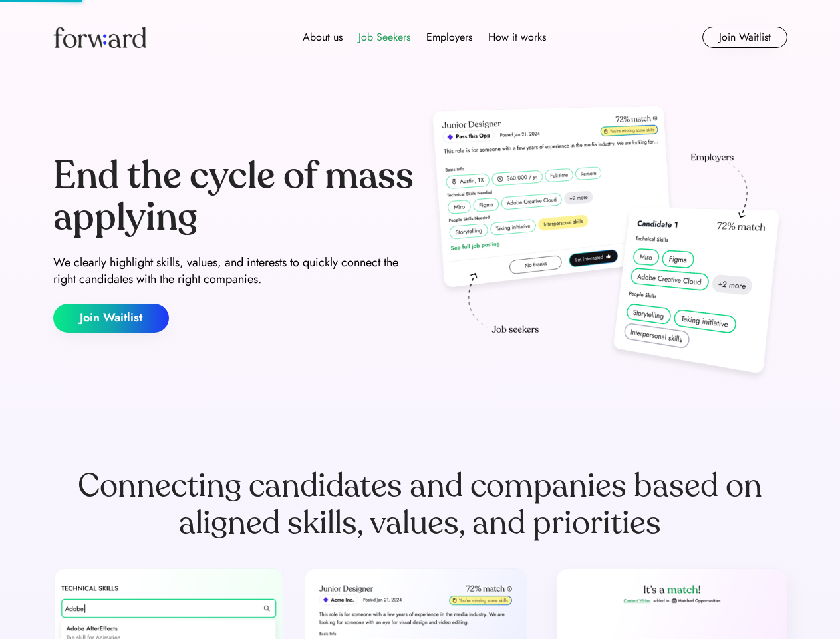 The height and width of the screenshot is (639, 840). Describe the element at coordinates (449, 37) in the screenshot. I see `div: Employers` at that location.